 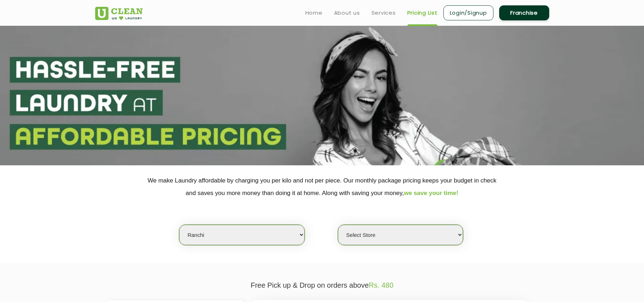 What do you see at coordinates (119, 13) in the screenshot?
I see `img: UClean Laundry and Dry Cleaning` at bounding box center [119, 13].